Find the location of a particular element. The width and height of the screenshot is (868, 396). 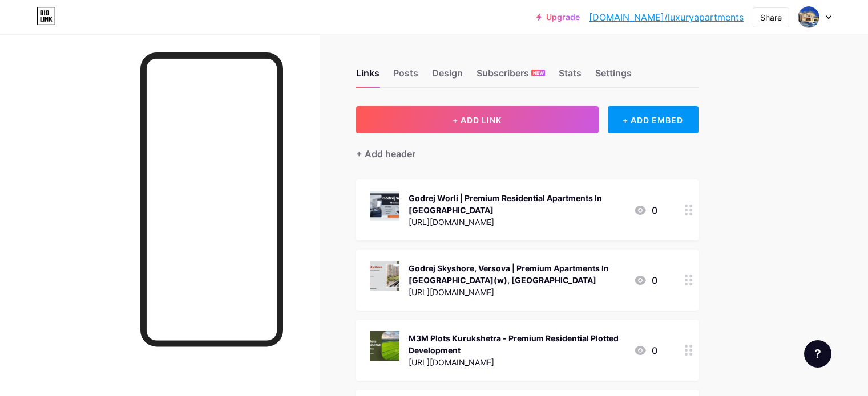

div: M3M Plots Kurukshetra - Premium Residential Plotted Development is located at coordinates (517, 344).